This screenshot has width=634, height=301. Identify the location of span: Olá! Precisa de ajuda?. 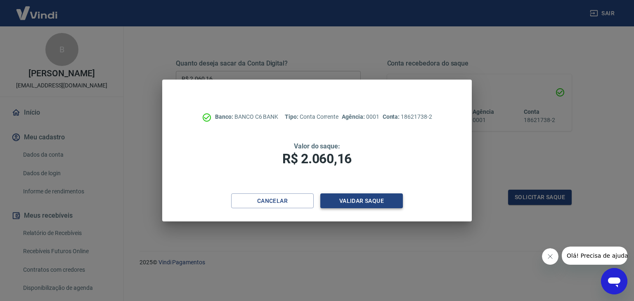
(37, 9).